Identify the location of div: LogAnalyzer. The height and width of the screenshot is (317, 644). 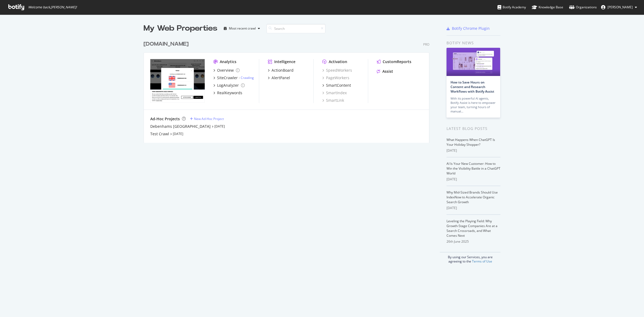
(228, 85).